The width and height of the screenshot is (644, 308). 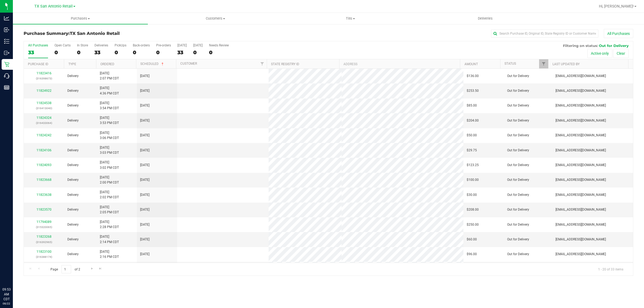 What do you see at coordinates (350, 18) in the screenshot?
I see `a: Tills` at bounding box center [350, 18].